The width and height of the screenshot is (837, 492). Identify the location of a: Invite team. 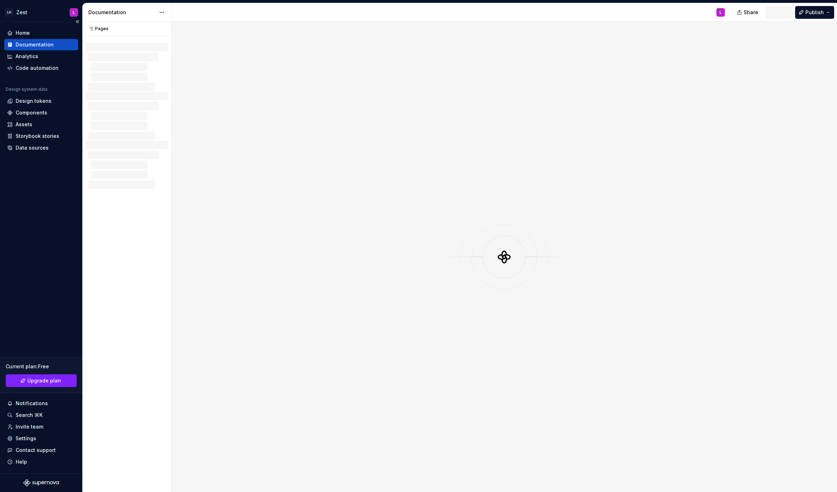
(41, 427).